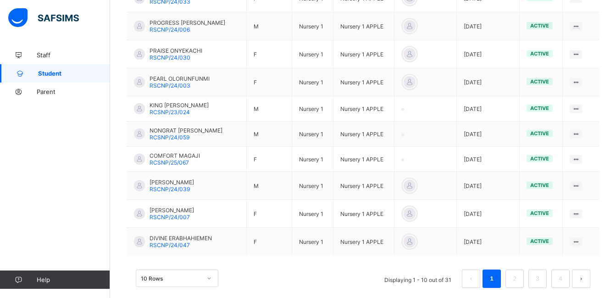 The image size is (616, 298). Describe the element at coordinates (170, 85) in the screenshot. I see `span: RSCNP/24/003` at that location.